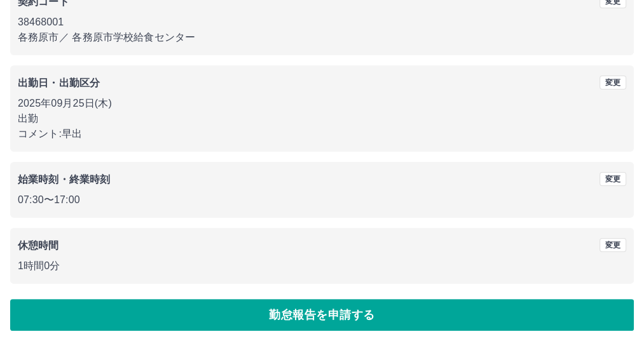  What do you see at coordinates (322, 266) in the screenshot?
I see `p: 1時間0分` at bounding box center [322, 266].